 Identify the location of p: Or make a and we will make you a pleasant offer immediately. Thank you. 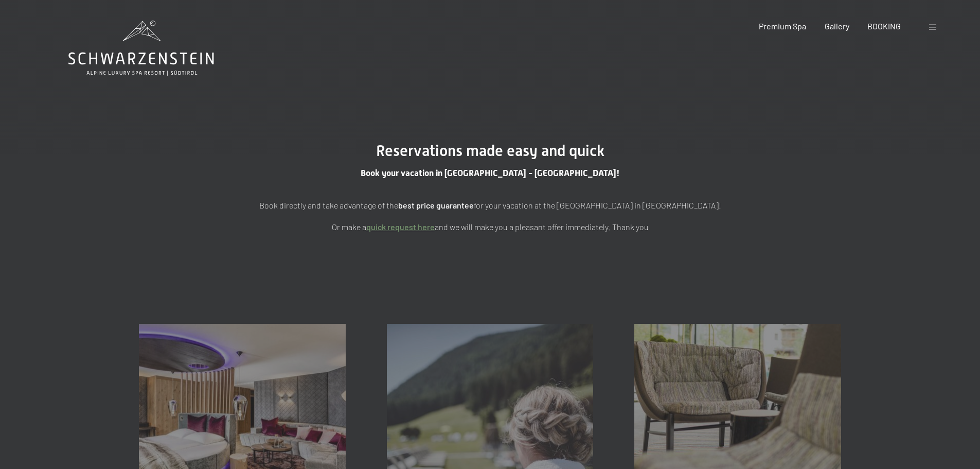
(490, 227).